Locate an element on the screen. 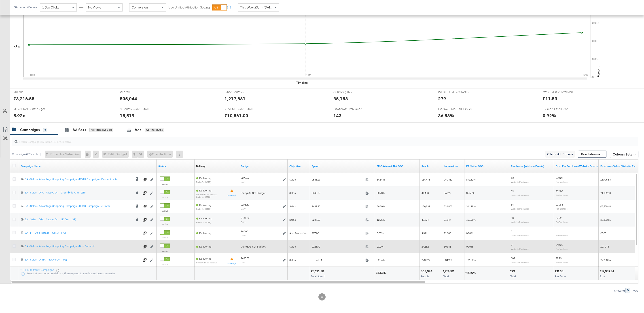 The height and width of the screenshot is (313, 644). div: Using Ad Set Budget is located at coordinates (263, 193).